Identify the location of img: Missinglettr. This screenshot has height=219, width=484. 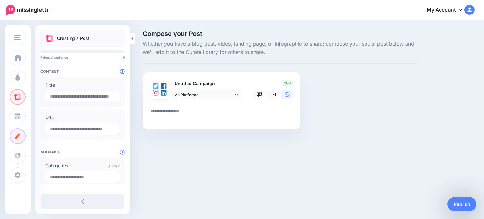
(27, 10).